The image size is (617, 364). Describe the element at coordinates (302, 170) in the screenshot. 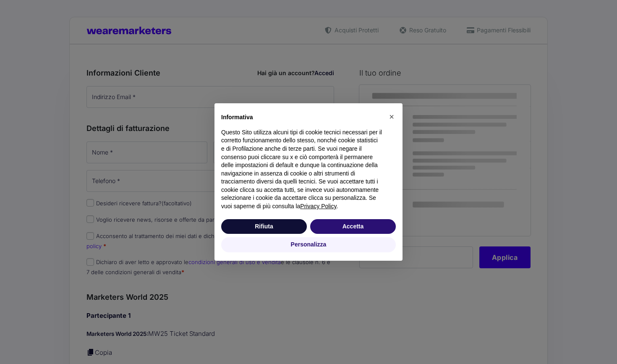

I see `p: Questo Sito utilizza alcuni tipi di cookie tecnici necessari per il corretto funzionamento dello ...` at that location.